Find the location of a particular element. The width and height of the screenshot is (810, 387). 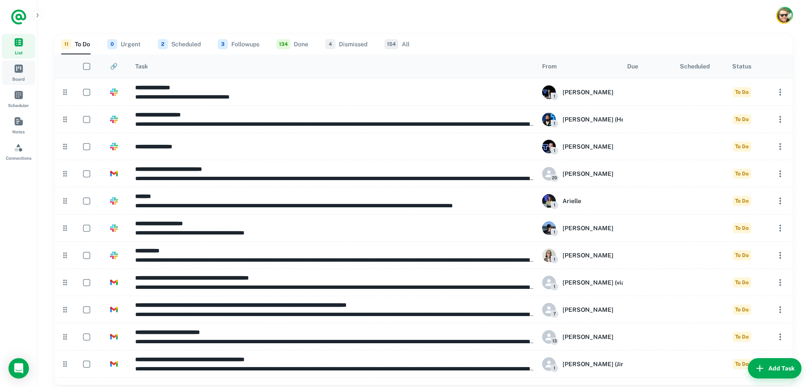

span: 134 is located at coordinates (283, 44).